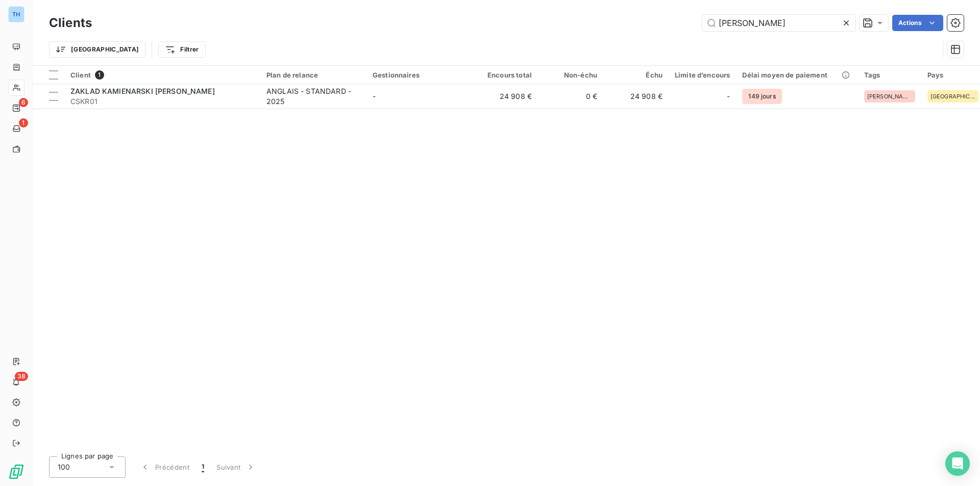 The height and width of the screenshot is (486, 980). Describe the element at coordinates (16, 14) in the screenshot. I see `div: TH` at that location.